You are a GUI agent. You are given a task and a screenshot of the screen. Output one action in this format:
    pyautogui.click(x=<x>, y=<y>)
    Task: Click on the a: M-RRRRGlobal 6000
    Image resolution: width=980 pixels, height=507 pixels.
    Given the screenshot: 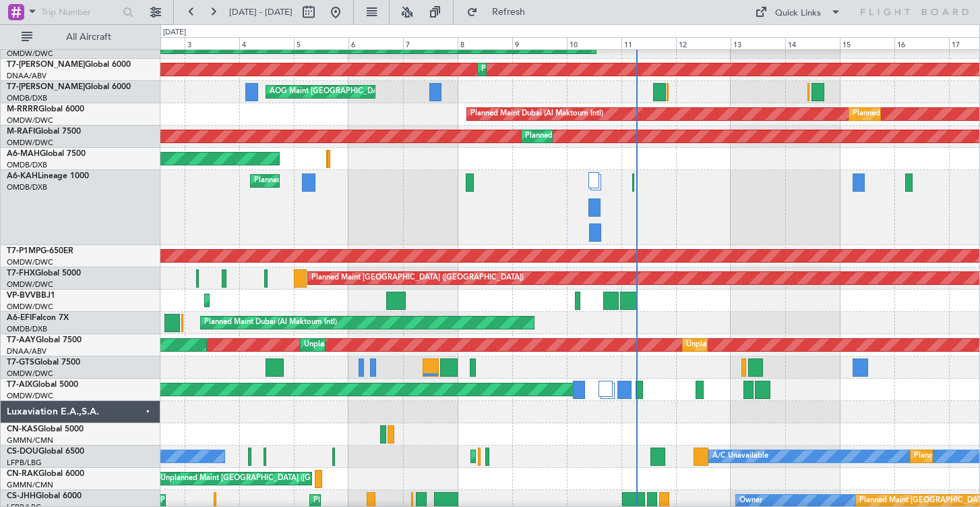 What is the action you would take?
    pyautogui.click(x=45, y=109)
    